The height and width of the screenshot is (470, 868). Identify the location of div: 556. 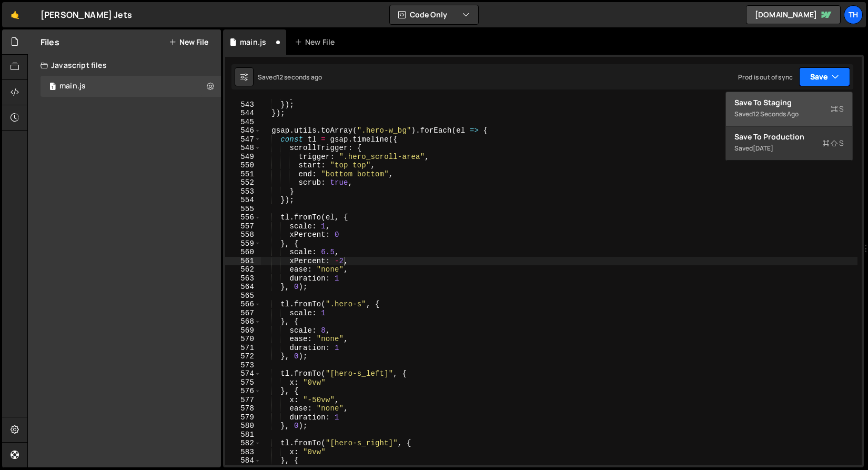
(243, 218).